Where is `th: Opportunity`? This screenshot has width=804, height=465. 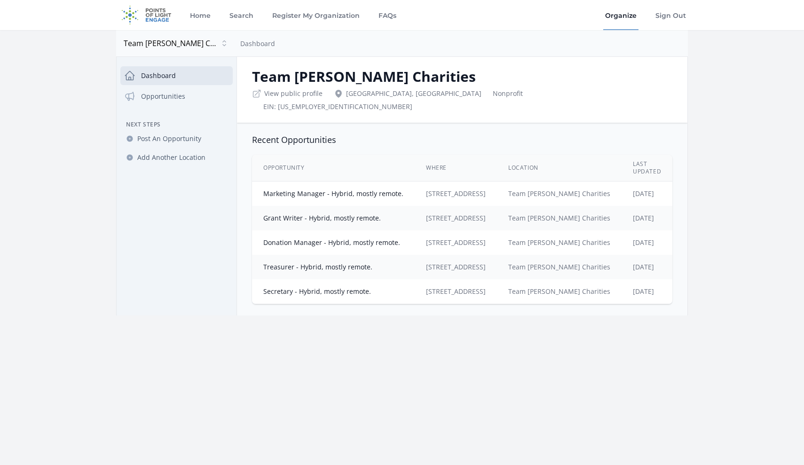
th: Opportunity is located at coordinates (333, 168).